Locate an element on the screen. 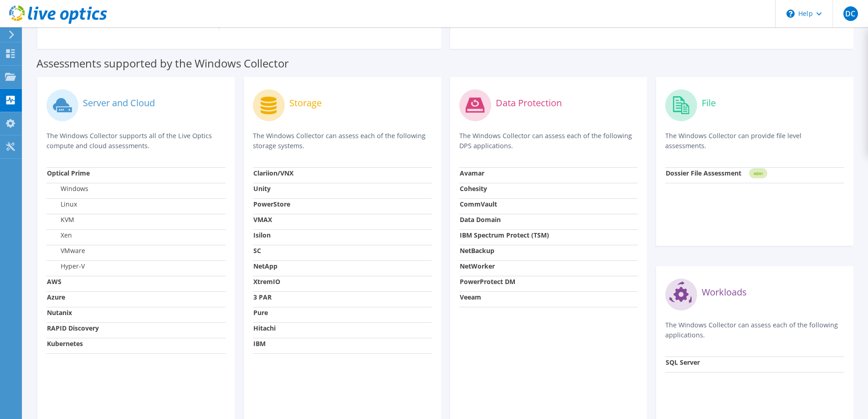 This screenshot has height=419, width=868. strong: Optical Prime is located at coordinates (68, 173).